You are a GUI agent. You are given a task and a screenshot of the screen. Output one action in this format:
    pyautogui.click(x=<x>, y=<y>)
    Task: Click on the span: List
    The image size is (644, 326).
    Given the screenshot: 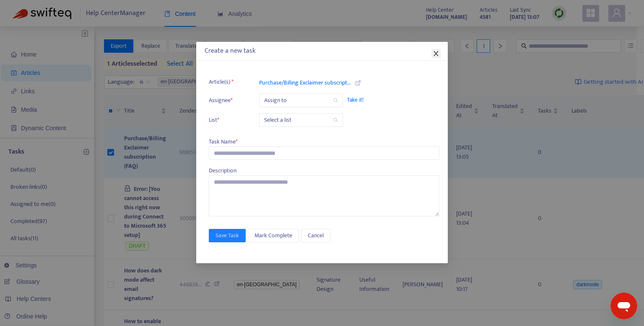 What is the action you would take?
    pyautogui.click(x=223, y=120)
    